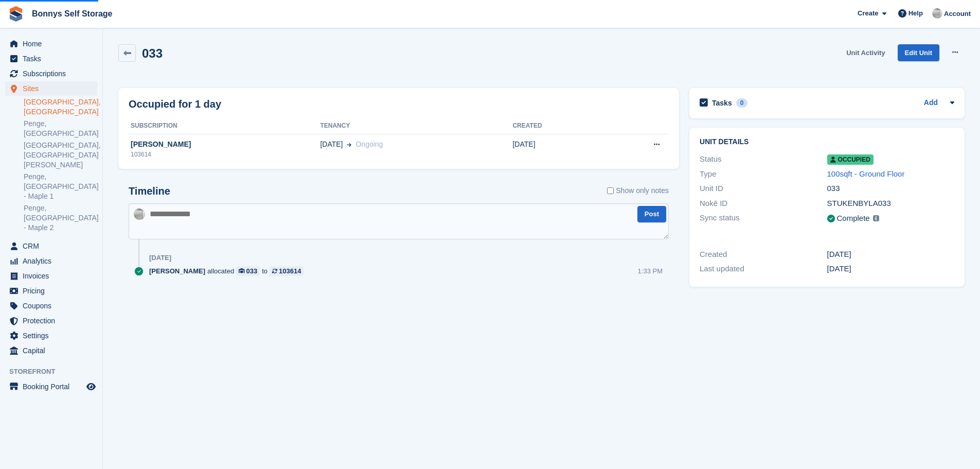  What do you see at coordinates (416, 126) in the screenshot?
I see `th: Tenancy` at bounding box center [416, 126].